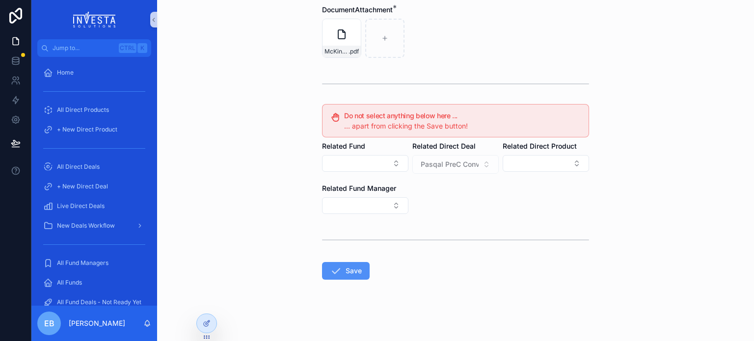 This screenshot has height=341, width=754. What do you see at coordinates (94, 226) in the screenshot?
I see `a: New Deals Workflow` at bounding box center [94, 226].